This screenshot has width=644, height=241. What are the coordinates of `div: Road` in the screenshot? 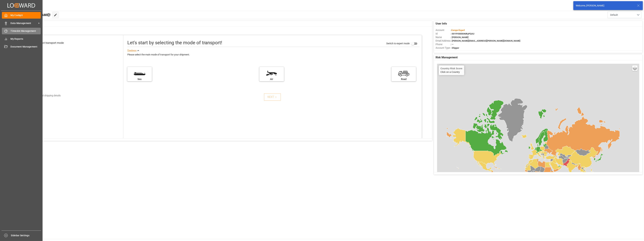 It's located at (404, 79).